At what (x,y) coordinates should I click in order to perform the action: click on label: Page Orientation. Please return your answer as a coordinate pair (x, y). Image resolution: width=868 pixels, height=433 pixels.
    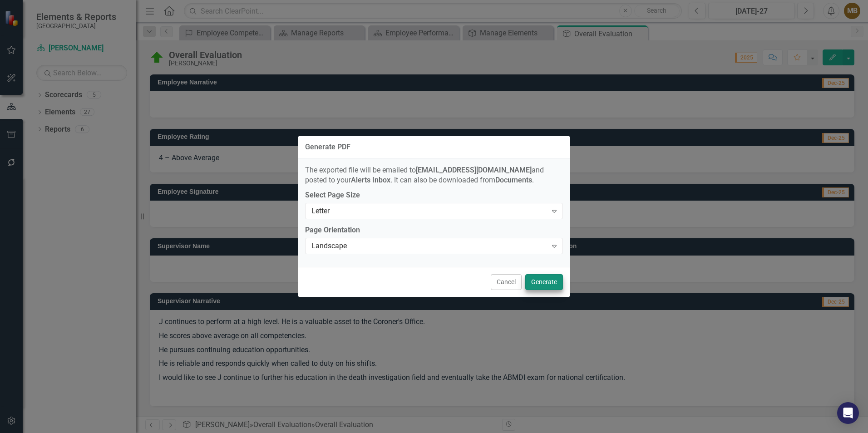
    Looking at the image, I should click on (434, 230).